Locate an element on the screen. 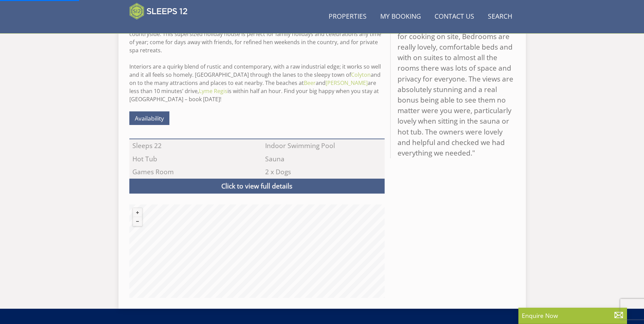  li: Sleeps 22 is located at coordinates (191, 146).